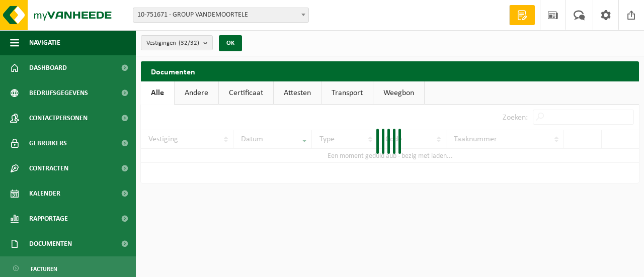  I want to click on button: Vestigingen(32/32), so click(177, 43).